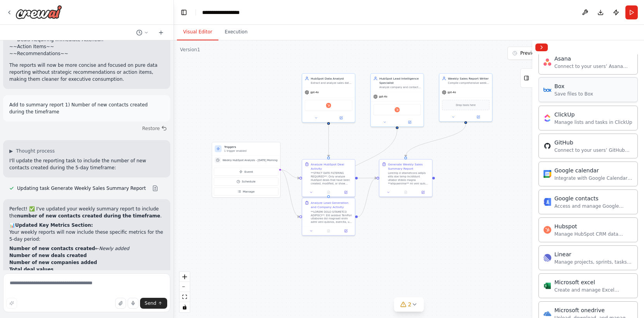 This screenshot has width=644, height=318. What do you see at coordinates (31, 269) in the screenshot?
I see `strong: Total deal values` at bounding box center [31, 269].